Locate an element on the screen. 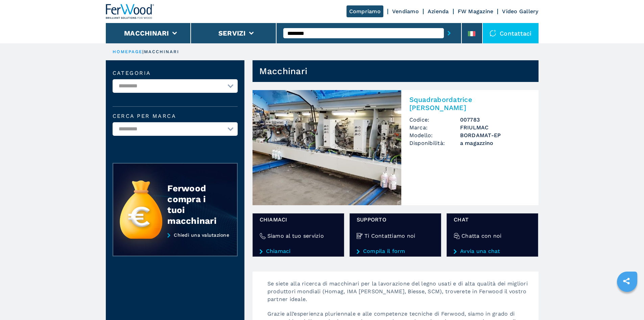 This screenshot has width=644, height=320. h3: 007783 is located at coordinates (495, 119).